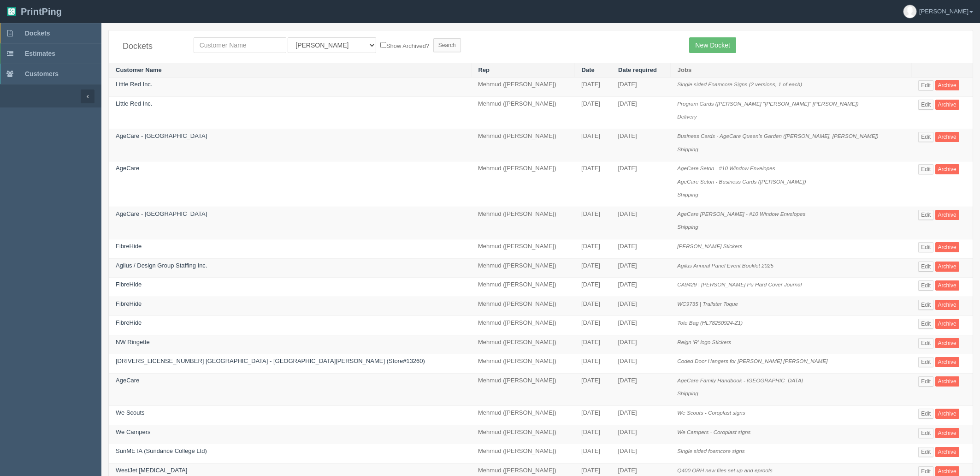 The height and width of the screenshot is (476, 980). What do you see at coordinates (133, 431) in the screenshot?
I see `a: We Campers` at bounding box center [133, 431].